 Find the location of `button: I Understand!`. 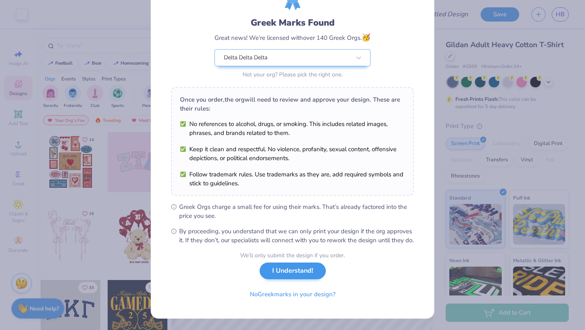

button: I Understand! is located at coordinates (293, 271).